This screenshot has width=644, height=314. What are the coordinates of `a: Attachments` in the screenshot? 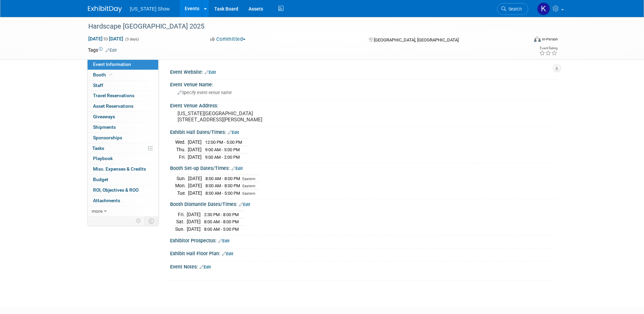 It's located at (123, 201).